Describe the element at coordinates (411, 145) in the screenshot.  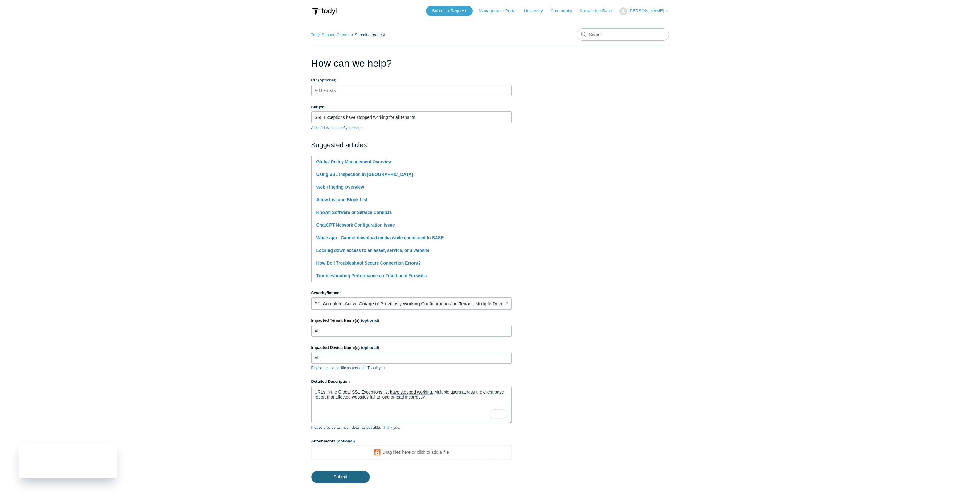
I see `h2: Suggested articles` at that location.